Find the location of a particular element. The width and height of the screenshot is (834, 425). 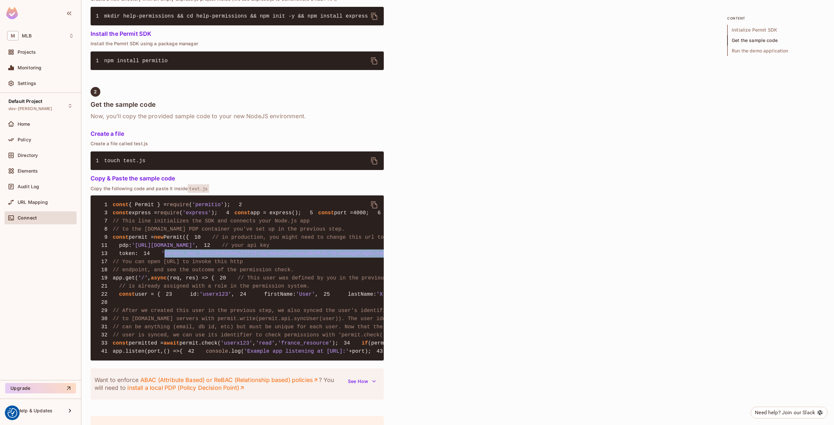

span: 29 is located at coordinates (104, 311).